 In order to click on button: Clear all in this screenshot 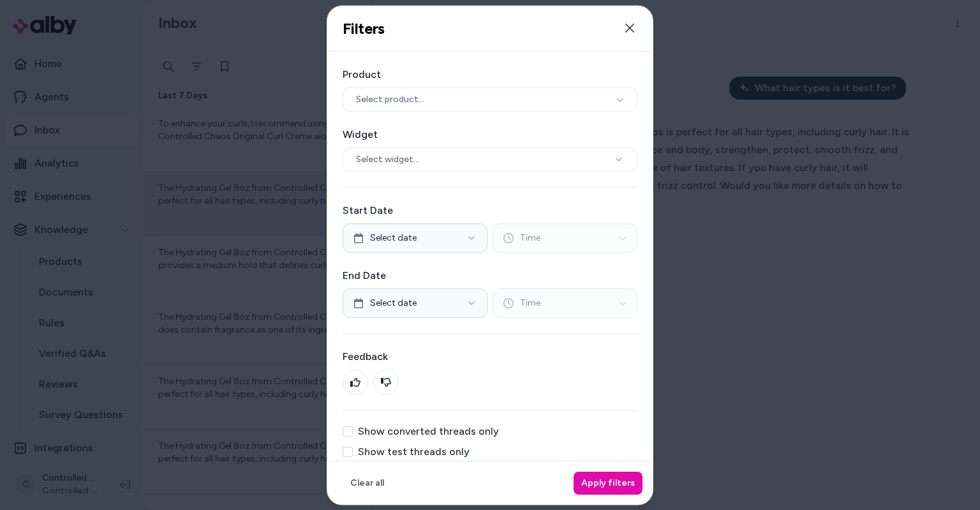, I will do `click(367, 483)`.